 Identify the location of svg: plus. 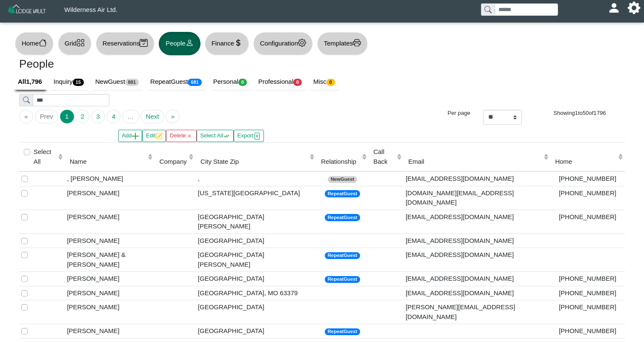
(135, 136).